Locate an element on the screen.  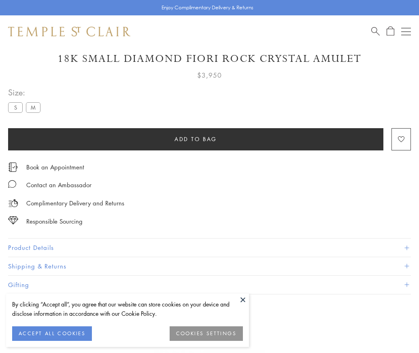
p: Enjoy Complimentary Delivery & Returns is located at coordinates (207, 8).